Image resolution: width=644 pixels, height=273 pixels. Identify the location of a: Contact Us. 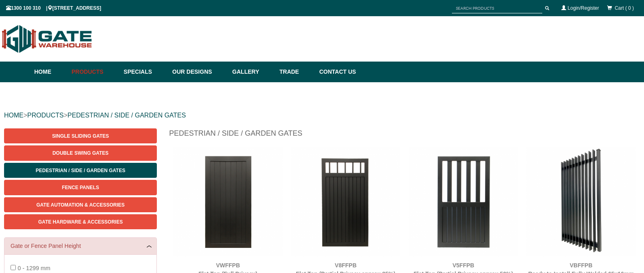
(336, 72).